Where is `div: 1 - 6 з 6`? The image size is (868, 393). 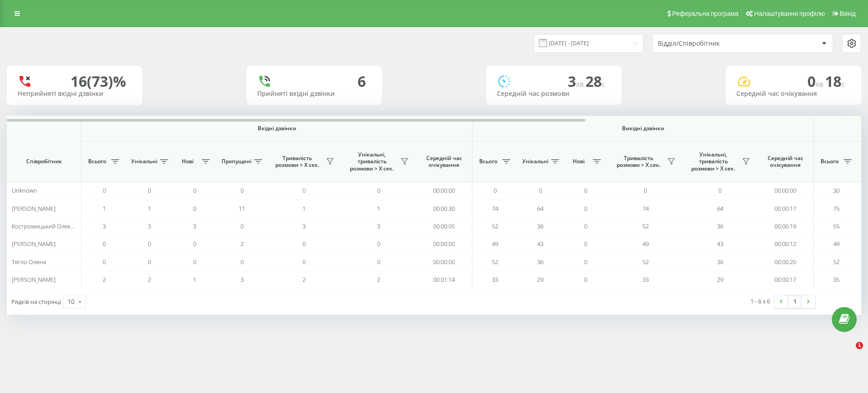
div: 1 - 6 з 6 is located at coordinates (760, 302).